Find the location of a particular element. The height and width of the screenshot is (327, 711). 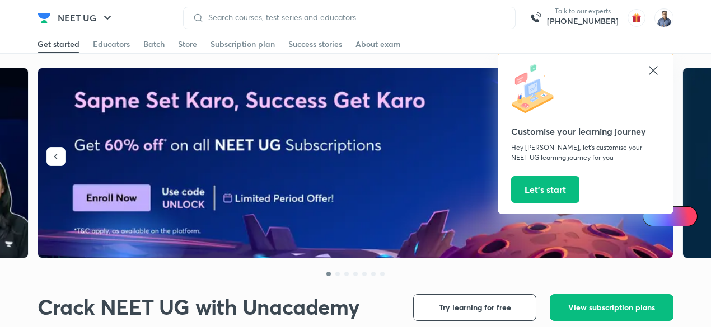

div: Educators is located at coordinates (111, 44).